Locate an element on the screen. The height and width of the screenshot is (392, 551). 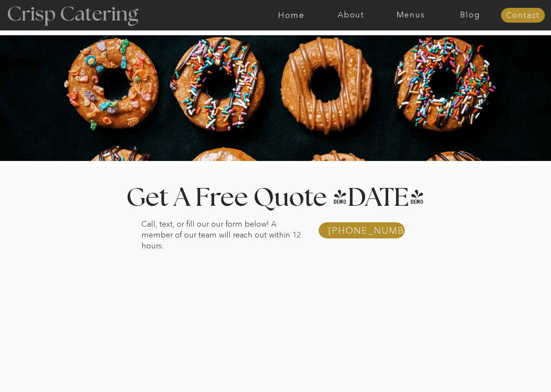
nav: Menus is located at coordinates (411, 15).